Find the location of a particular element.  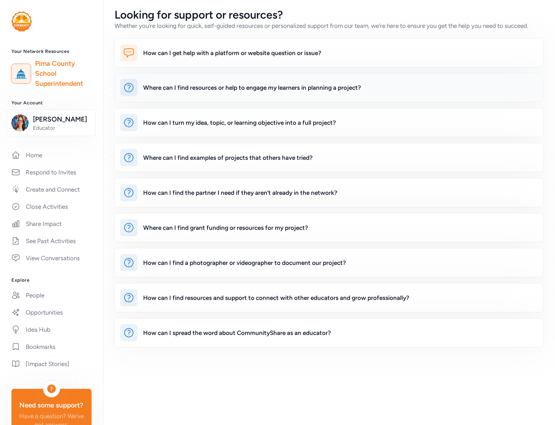

a: Create and Connect is located at coordinates (51, 190).